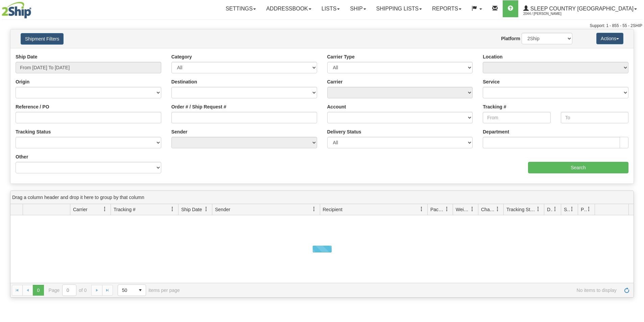 This screenshot has height=322, width=644. Describe the element at coordinates (184, 82) in the screenshot. I see `label: Destination` at that location.